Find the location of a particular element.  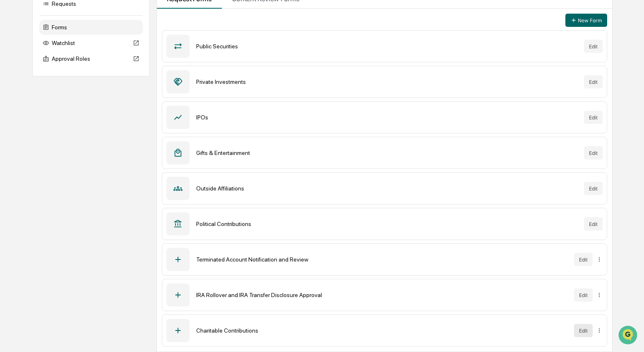

a: 🗄️Attestations is located at coordinates (81, 108).